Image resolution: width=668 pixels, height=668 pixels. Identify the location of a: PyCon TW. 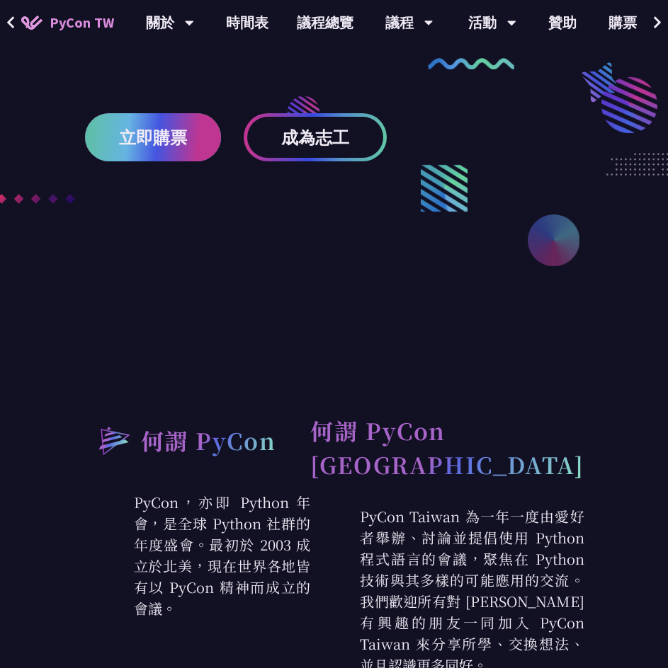
(67, 23).